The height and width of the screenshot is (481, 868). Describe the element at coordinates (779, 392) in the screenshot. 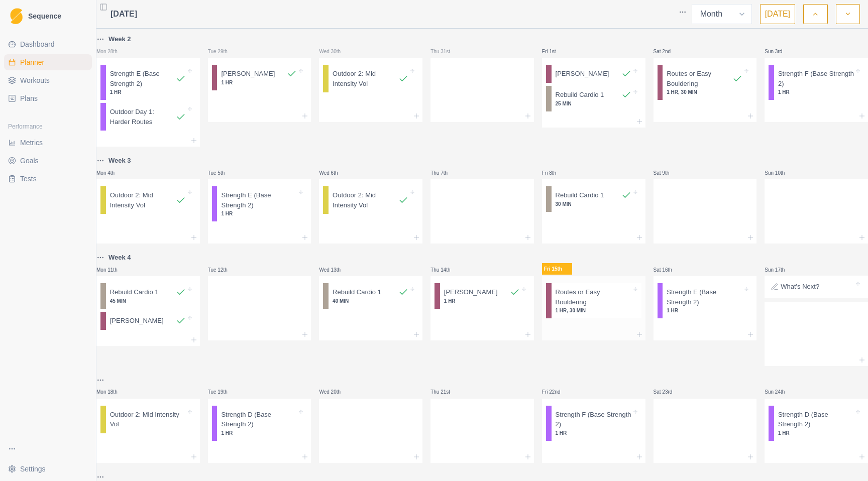

I see `p: Sun 24th` at that location.